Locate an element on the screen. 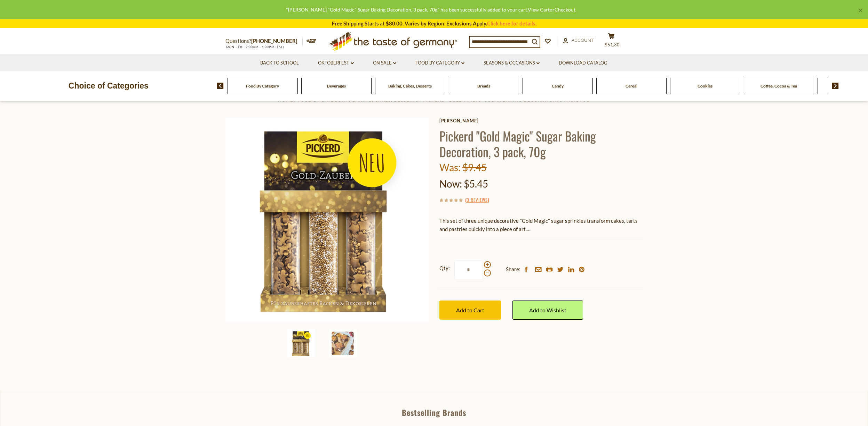  span: $9.45 is located at coordinates (475, 167).